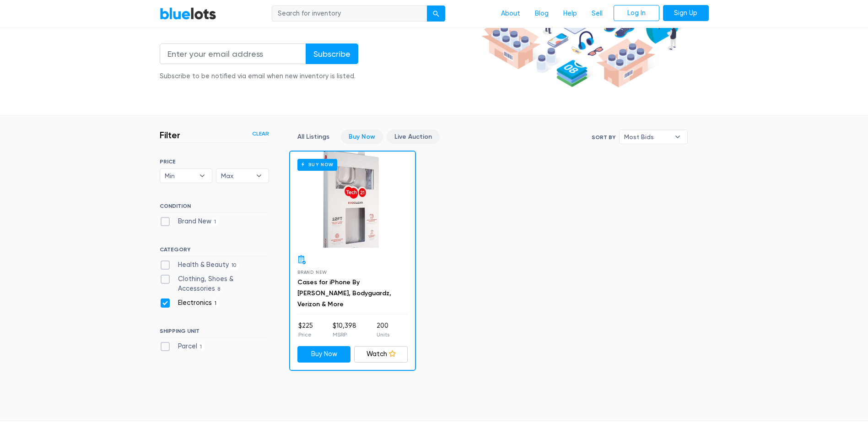  Describe the element at coordinates (214, 284) in the screenshot. I see `label: Clothing, Shoes & Accessories` at that location.